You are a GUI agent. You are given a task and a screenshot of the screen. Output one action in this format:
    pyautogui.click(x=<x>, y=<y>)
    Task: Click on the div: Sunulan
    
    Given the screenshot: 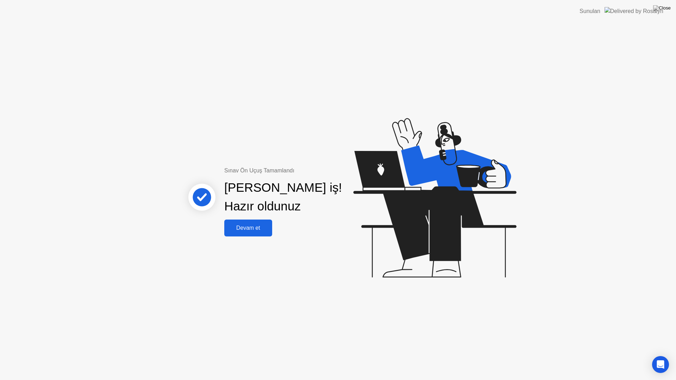 What is the action you would take?
    pyautogui.click(x=589, y=11)
    